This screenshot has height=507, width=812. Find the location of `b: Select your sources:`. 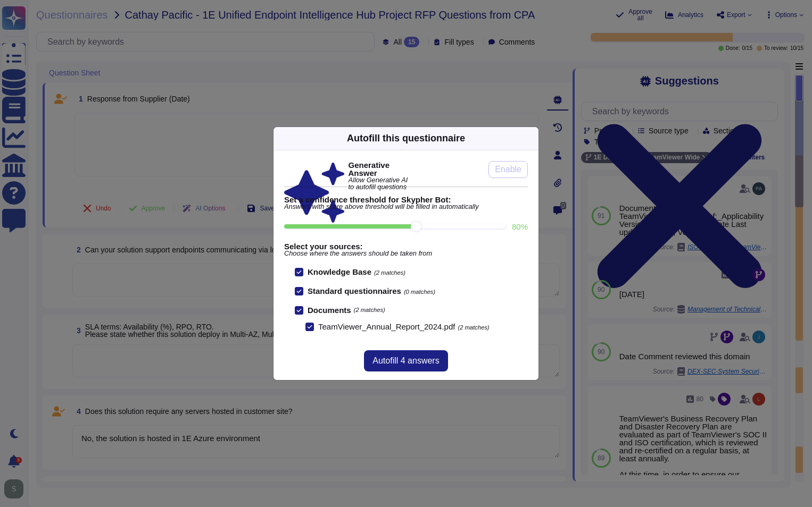

b: Select your sources: is located at coordinates (406, 246).